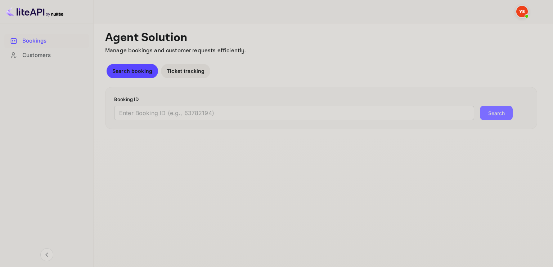  Describe the element at coordinates (323, 38) in the screenshot. I see `p: Agent Solution` at that location.